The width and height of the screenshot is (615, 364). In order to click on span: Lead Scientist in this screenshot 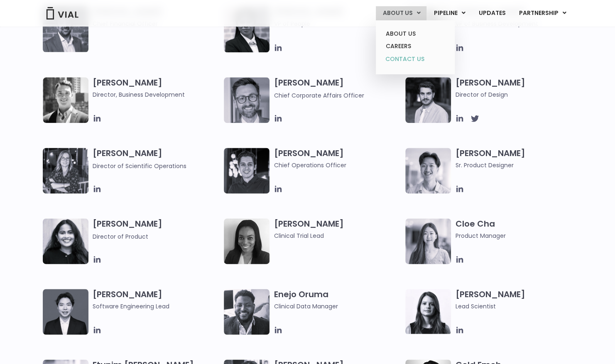, I will do `click(518, 306)`.